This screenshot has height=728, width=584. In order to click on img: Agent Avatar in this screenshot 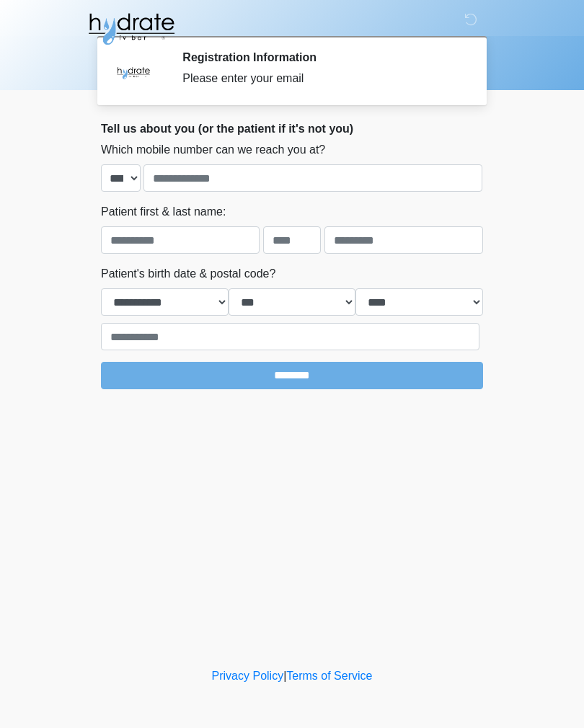, I will do `click(134, 72)`.